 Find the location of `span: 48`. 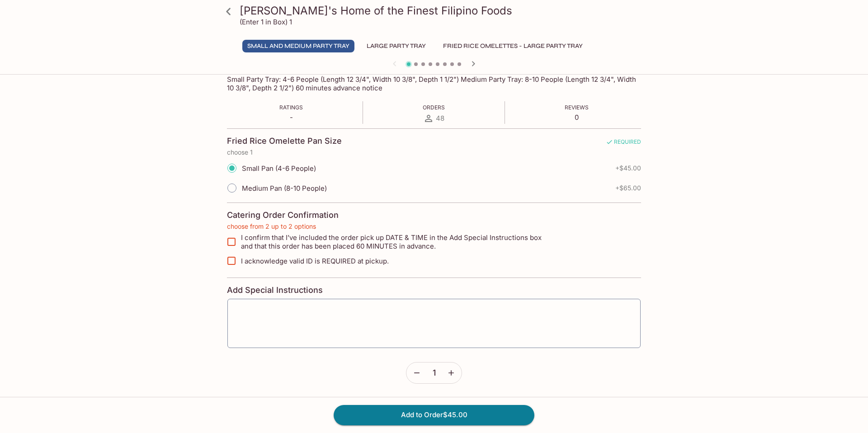

span: 48 is located at coordinates (440, 118).